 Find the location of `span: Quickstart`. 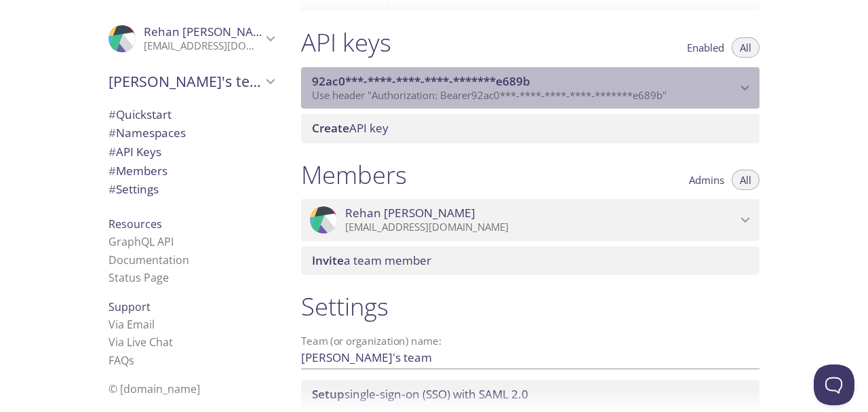

span: Quickstart is located at coordinates (140, 114).